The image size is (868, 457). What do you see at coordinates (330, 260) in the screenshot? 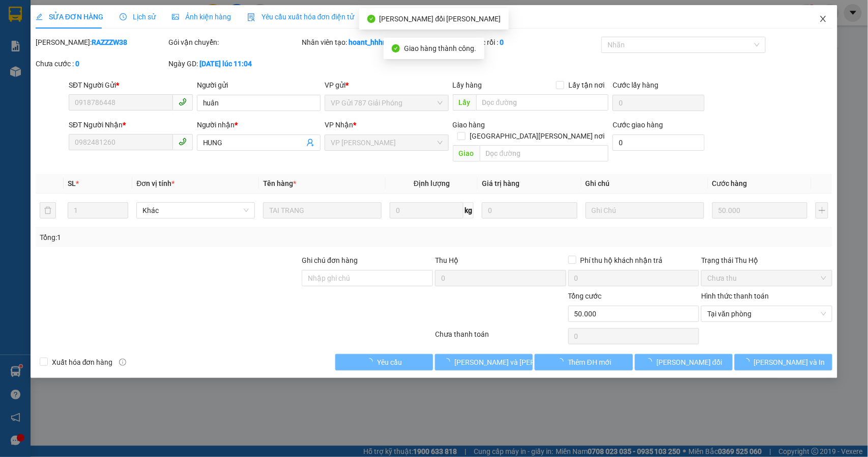
I see `label: Ghi chú đơn hàng` at bounding box center [330, 260].